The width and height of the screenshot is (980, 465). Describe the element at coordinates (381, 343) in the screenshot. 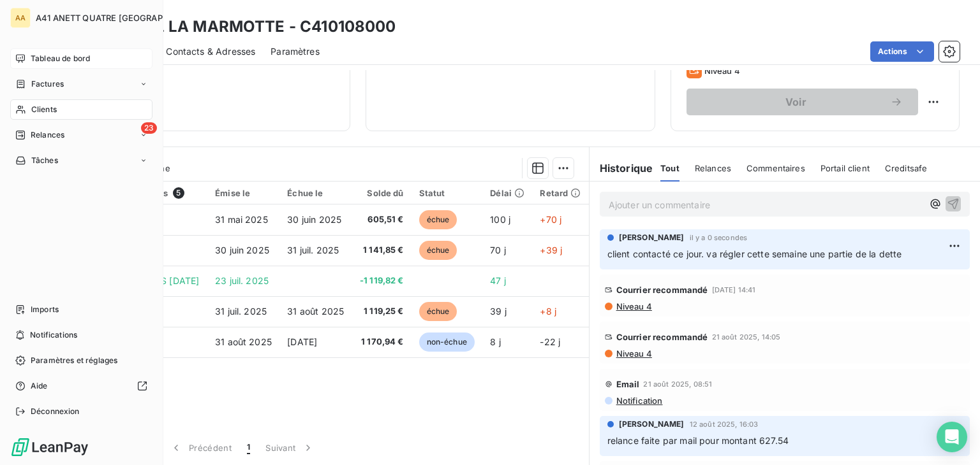

I see `span: 1 170,94 €` at that location.